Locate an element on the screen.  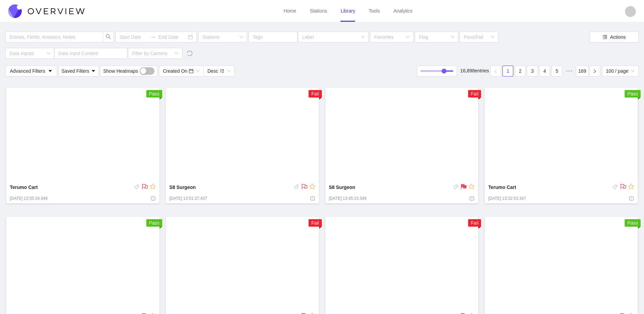
input: Entries, Fields, Answers, Notes is located at coordinates (51, 37).